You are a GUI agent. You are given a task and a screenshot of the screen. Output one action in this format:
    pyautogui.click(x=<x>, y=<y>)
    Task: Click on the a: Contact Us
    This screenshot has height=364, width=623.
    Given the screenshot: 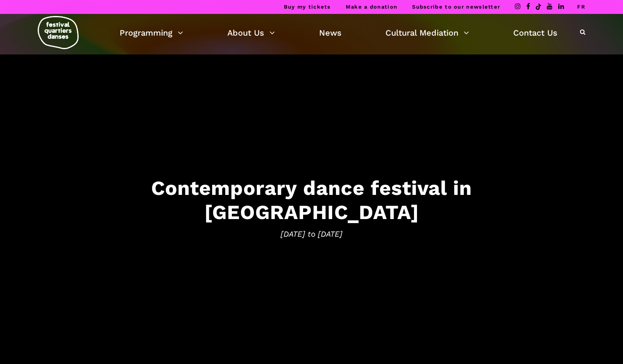 What is the action you would take?
    pyautogui.click(x=535, y=33)
    